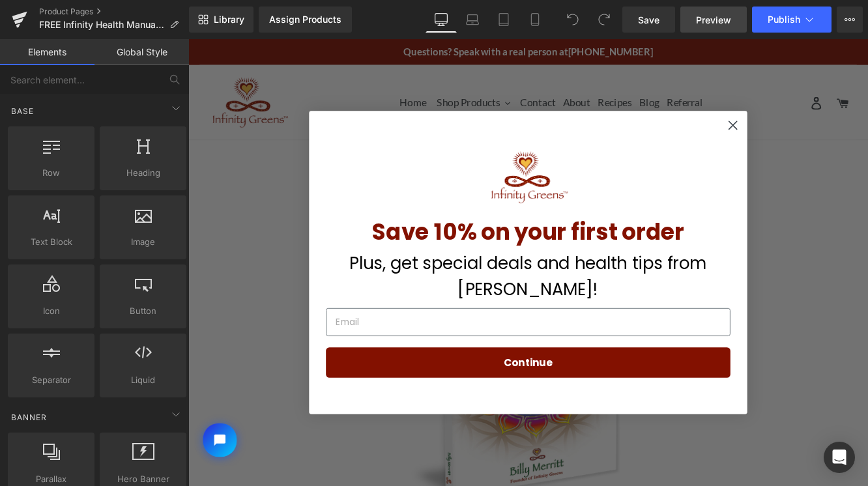 The height and width of the screenshot is (486, 868). Describe the element at coordinates (229, 20) in the screenshot. I see `span: Library` at that location.